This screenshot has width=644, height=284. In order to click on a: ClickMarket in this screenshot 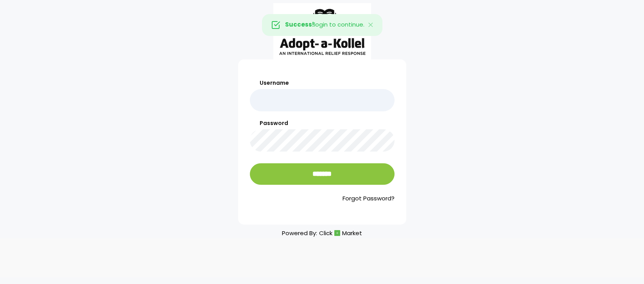, I will do `click(340, 232)`.